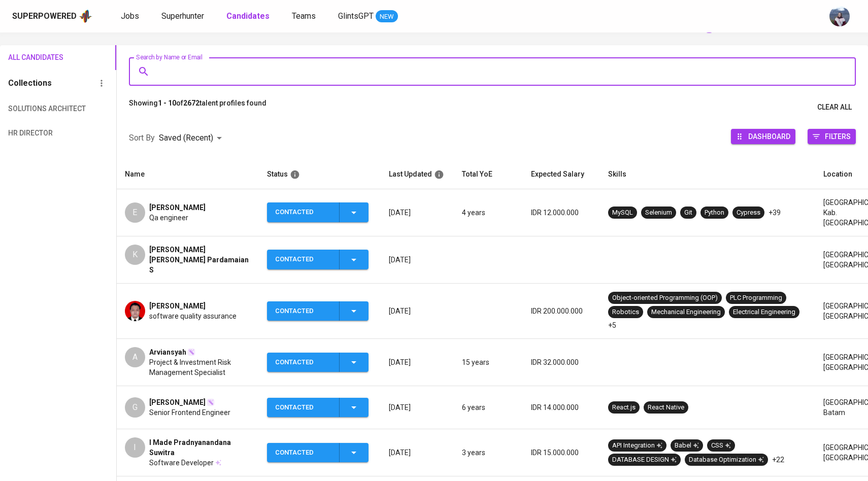 The image size is (868, 481). Describe the element at coordinates (186, 138) in the screenshot. I see `p: Saved (Recent)` at that location.